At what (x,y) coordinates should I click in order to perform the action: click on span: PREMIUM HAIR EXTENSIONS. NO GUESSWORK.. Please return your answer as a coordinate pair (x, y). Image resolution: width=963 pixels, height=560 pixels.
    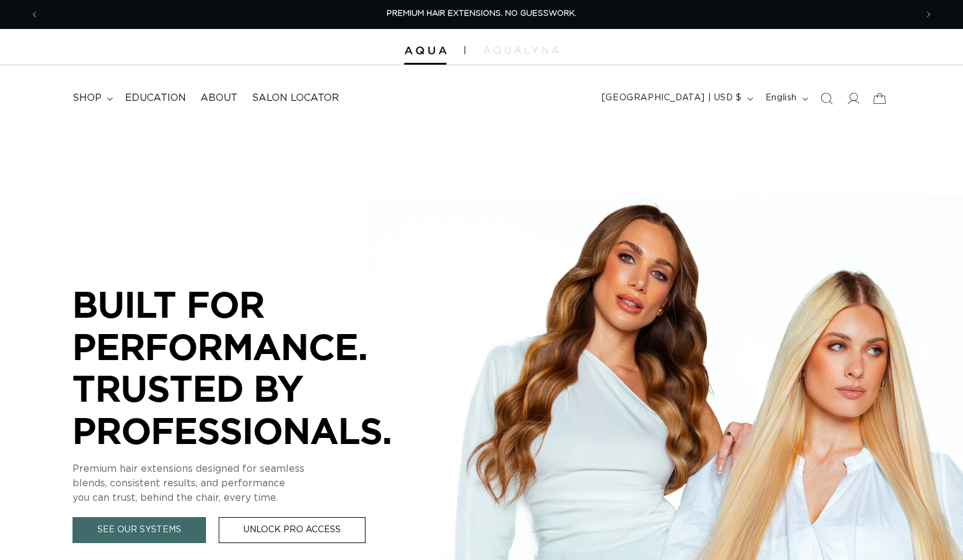
    Looking at the image, I should click on (482, 13).